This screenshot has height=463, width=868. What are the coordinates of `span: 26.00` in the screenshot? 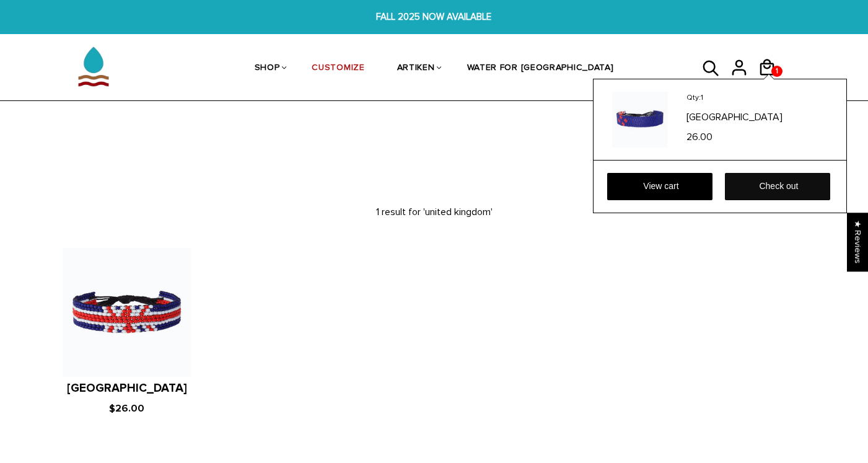 It's located at (700, 137).